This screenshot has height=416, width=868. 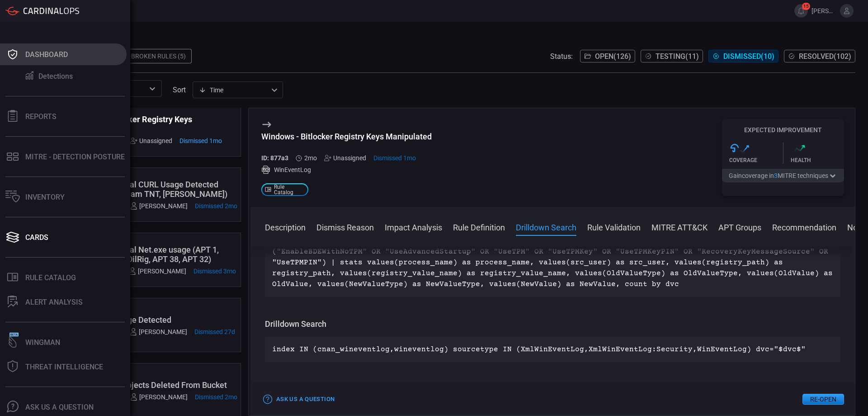 I want to click on p: index IN (cnan_wineventlog,wineventlog) sourcetype IN (XmlWinEventLog,XmlWinEventLog:Security,Win..., so click(x=552, y=349).